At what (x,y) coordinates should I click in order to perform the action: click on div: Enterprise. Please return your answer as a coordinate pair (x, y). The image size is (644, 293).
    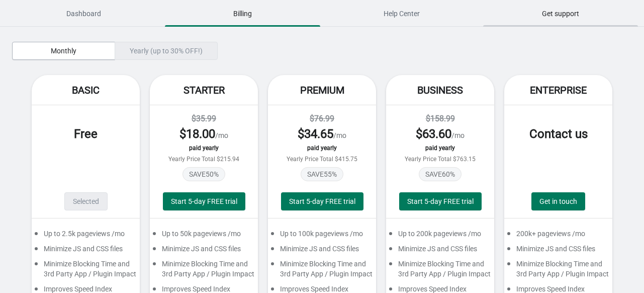
    Looking at the image, I should click on (558, 90).